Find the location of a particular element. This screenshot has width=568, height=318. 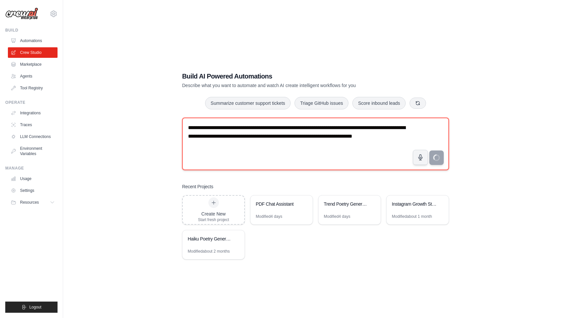

a: LLM Connections is located at coordinates (33, 137).